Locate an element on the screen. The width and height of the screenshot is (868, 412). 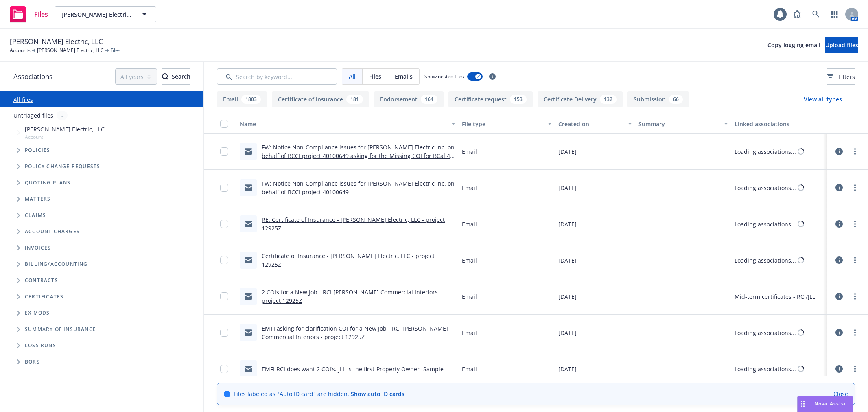
span: Files labeled as "Auto ID card" are hidden. is located at coordinates (319, 394).